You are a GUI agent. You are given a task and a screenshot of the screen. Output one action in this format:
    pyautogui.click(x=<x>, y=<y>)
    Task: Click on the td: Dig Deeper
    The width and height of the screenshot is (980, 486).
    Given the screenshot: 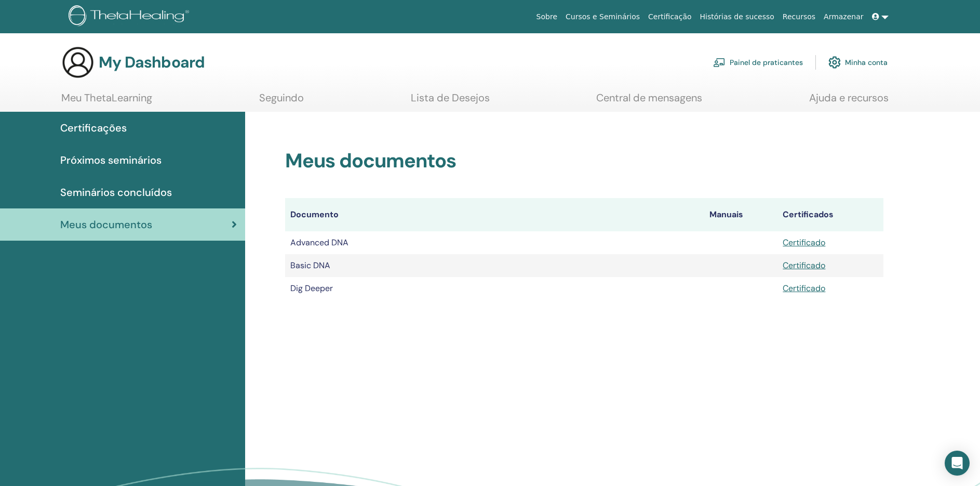 What is the action you would take?
    pyautogui.click(x=494, y=288)
    